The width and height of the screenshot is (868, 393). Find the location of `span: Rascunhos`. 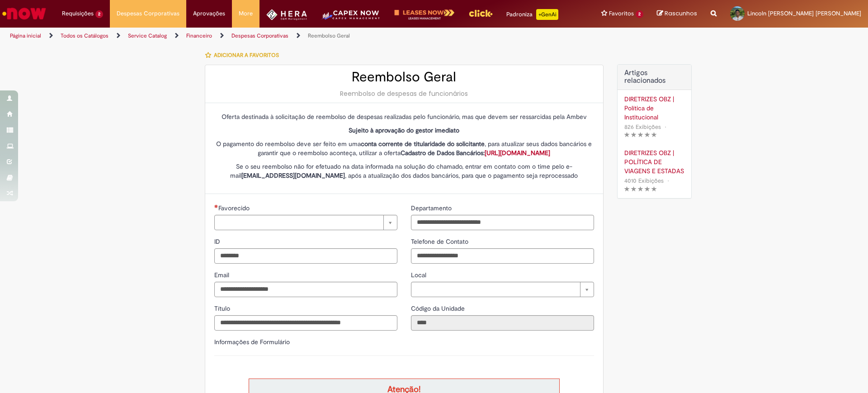

span: Rascunhos is located at coordinates (681, 13).